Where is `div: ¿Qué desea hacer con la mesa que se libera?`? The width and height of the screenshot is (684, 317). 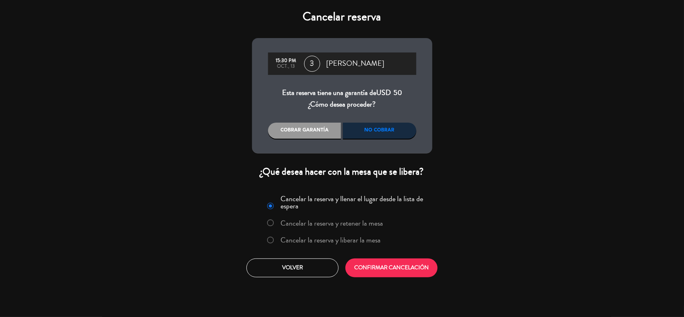 div: ¿Qué desea hacer con la mesa que se libera? is located at coordinates (342, 171).